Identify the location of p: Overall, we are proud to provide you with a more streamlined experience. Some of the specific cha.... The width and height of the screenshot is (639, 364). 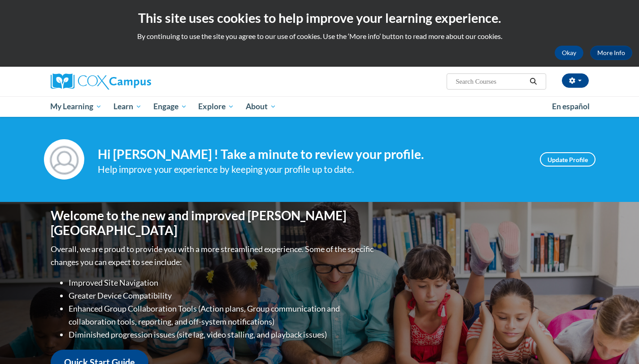
(213, 256).